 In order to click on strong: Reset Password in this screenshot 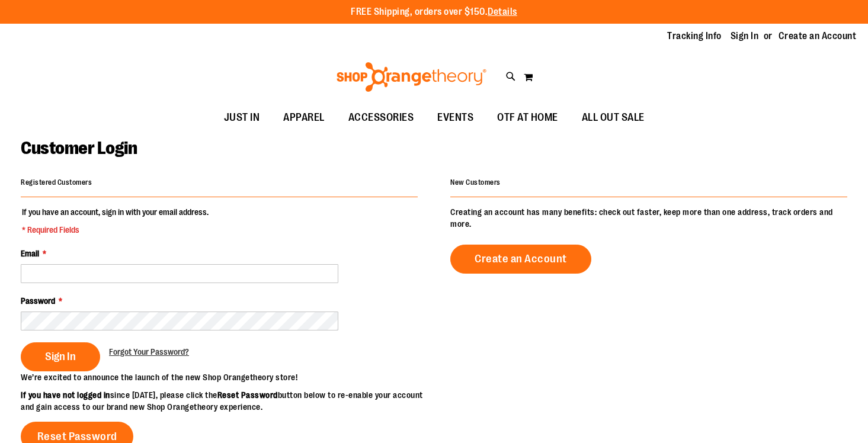, I will do `click(248, 395)`.